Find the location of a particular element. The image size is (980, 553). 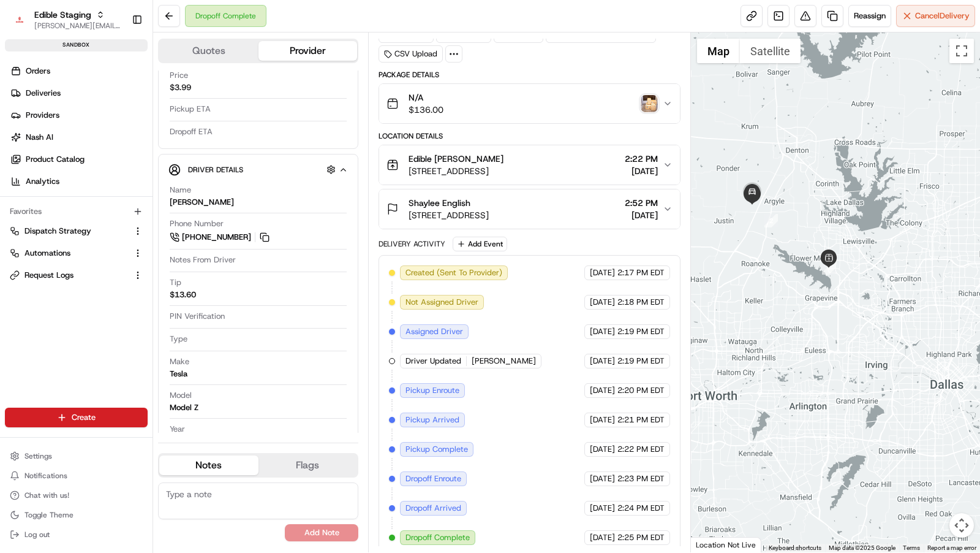

img: Google is located at coordinates (714, 545).